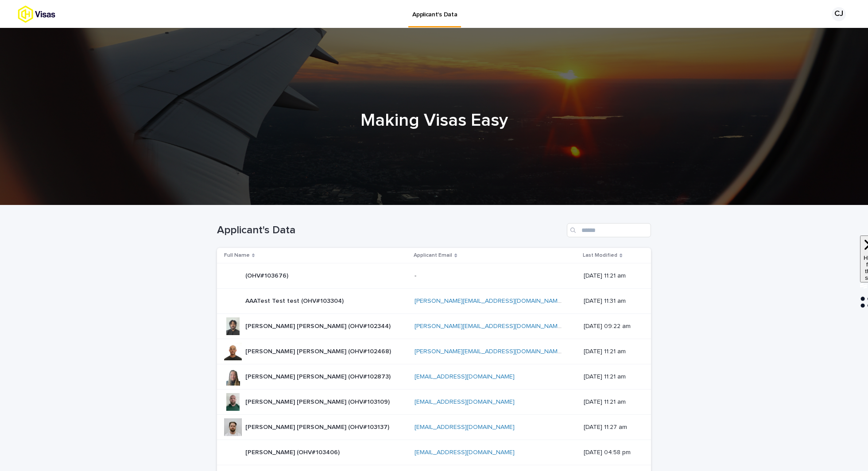  What do you see at coordinates (609, 230) in the screenshot?
I see `div: Search` at bounding box center [609, 230].